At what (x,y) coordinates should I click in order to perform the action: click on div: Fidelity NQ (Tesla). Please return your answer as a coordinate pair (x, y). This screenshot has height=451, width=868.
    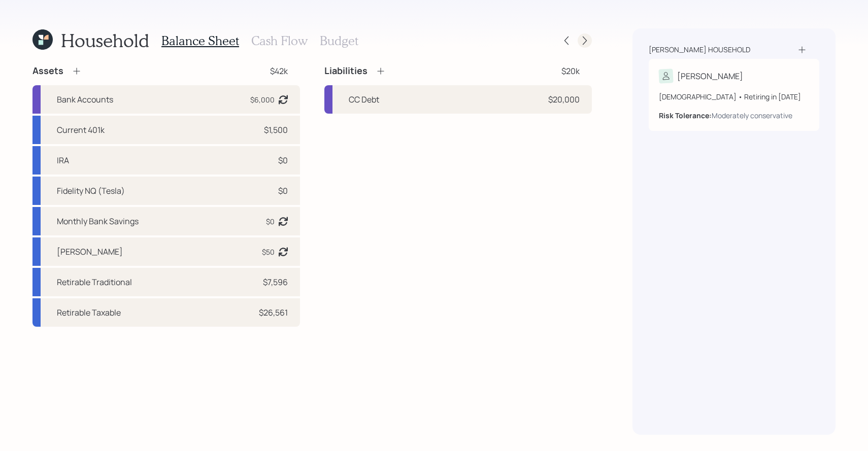
    Looking at the image, I should click on (91, 191).